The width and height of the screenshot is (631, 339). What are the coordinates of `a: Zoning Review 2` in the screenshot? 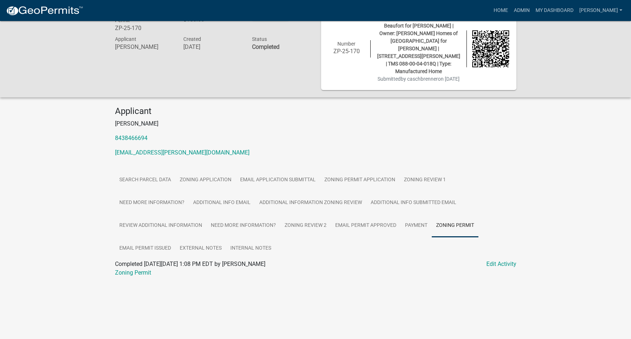 It's located at (306, 226).